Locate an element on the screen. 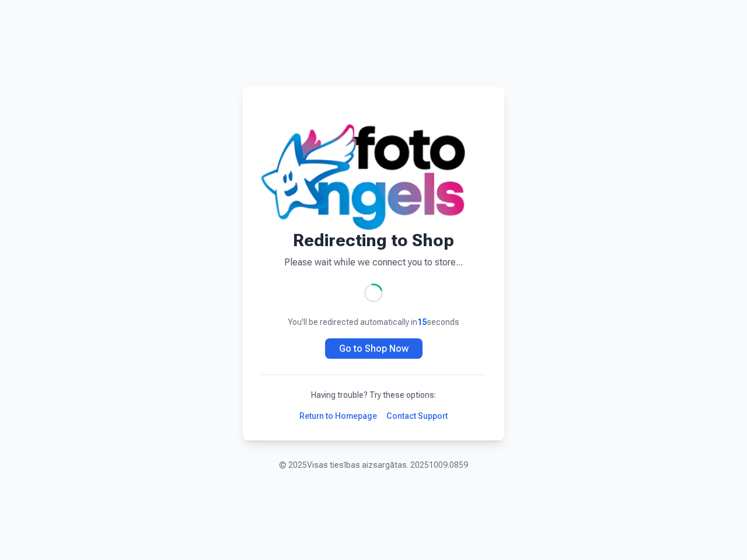  h1: Redirecting to Shop is located at coordinates (374, 241).